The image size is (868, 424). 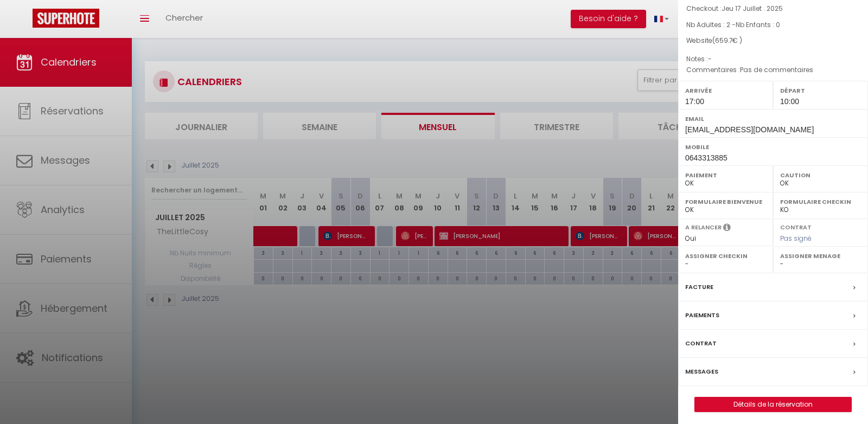 What do you see at coordinates (706, 158) in the screenshot?
I see `span: 0643313885` at bounding box center [706, 158].